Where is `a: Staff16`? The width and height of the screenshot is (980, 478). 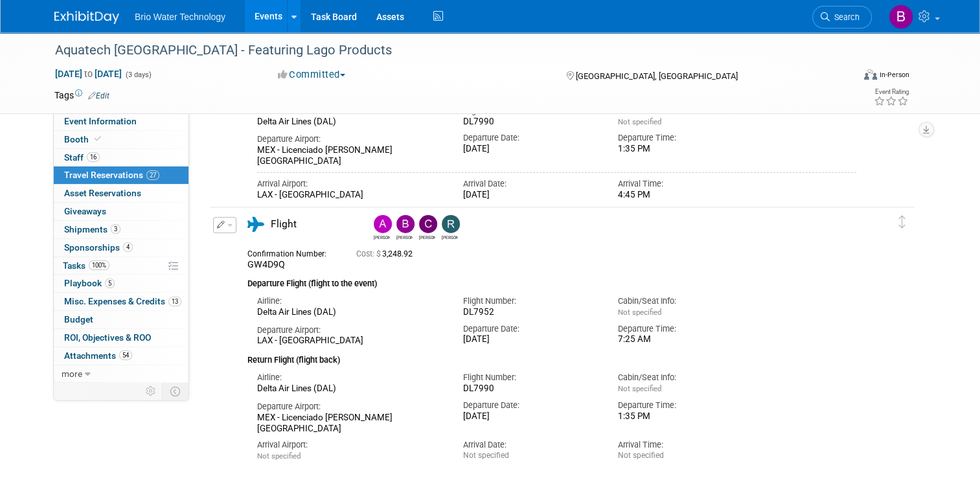
a: Staff16 is located at coordinates (121, 157).